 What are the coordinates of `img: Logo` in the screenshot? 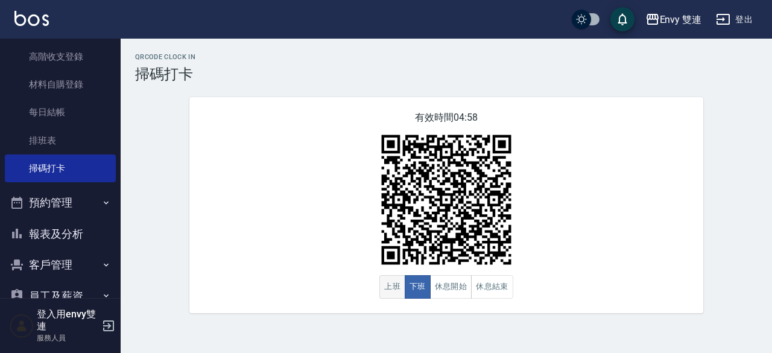 It's located at (31, 18).